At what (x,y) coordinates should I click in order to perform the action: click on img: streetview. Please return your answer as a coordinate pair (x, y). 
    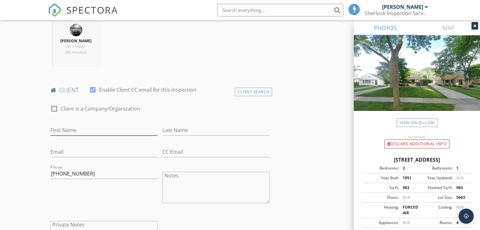
    Looking at the image, I should click on (417, 81).